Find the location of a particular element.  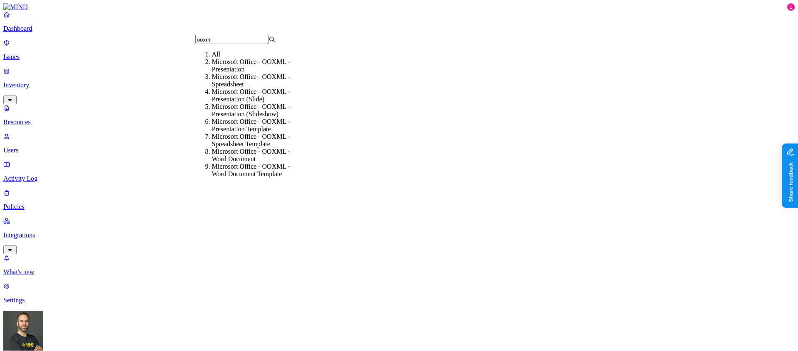

div: Microsoft Office - OOXML - Presentation (Slideshow) is located at coordinates (252, 110).